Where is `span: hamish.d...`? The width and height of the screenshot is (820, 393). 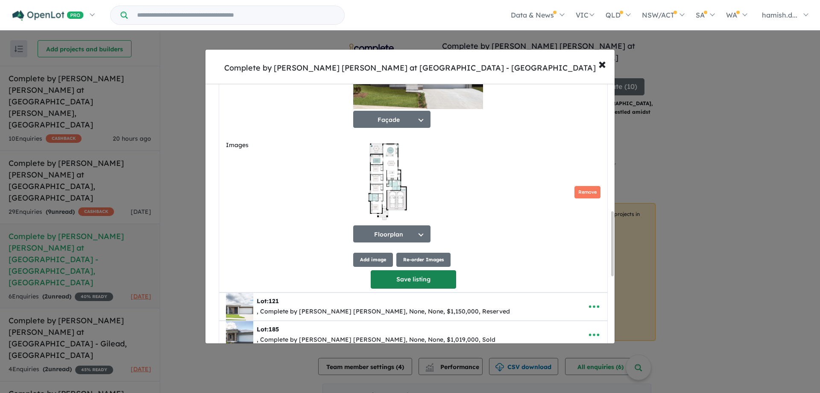 span: hamish.d... is located at coordinates (780, 15).